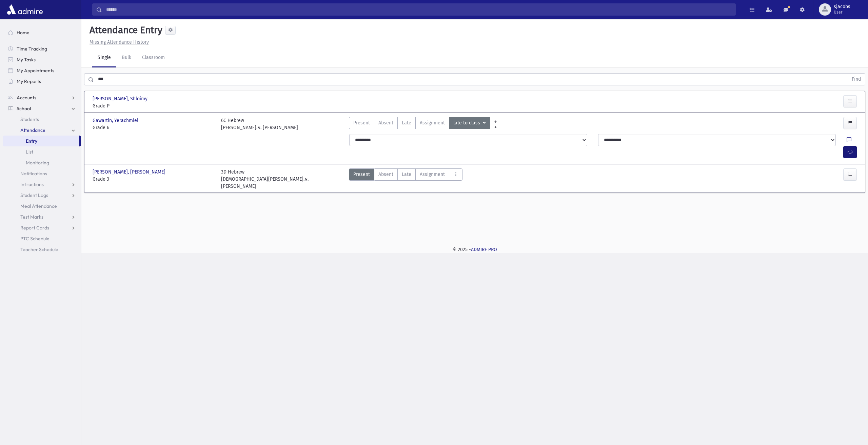 The height and width of the screenshot is (445, 868). I want to click on span: Entry, so click(31, 141).